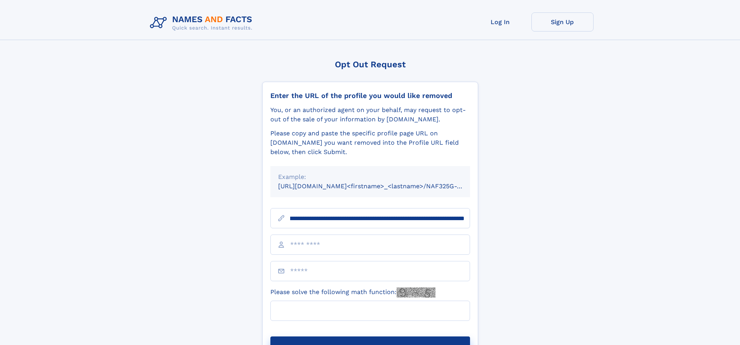 The width and height of the screenshot is (740, 345). Describe the element at coordinates (563, 22) in the screenshot. I see `a: Sign Up` at that location.